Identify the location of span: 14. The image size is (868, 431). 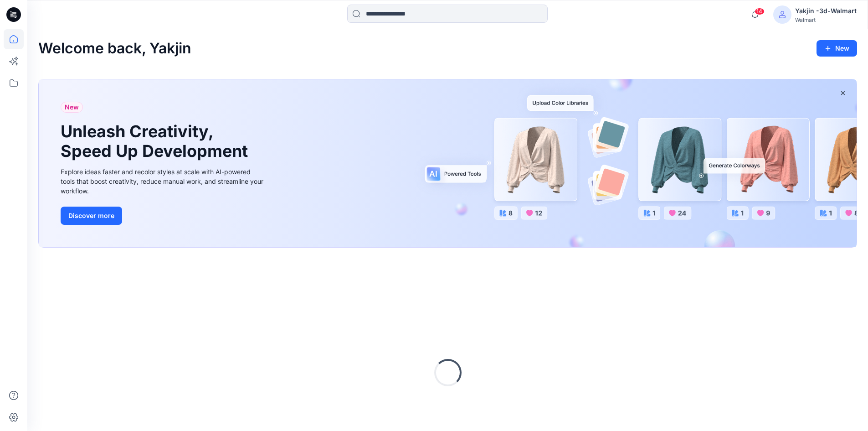
(759, 12).